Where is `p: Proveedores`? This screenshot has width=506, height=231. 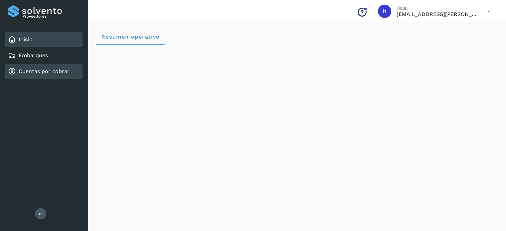
p: Proveedores is located at coordinates (51, 16).